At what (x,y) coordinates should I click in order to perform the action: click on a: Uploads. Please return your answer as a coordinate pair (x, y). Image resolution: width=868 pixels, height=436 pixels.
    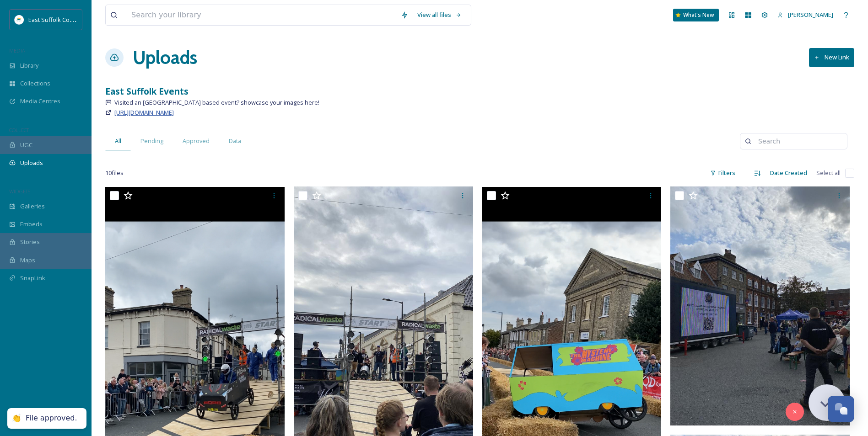
    Looking at the image, I should click on (165, 58).